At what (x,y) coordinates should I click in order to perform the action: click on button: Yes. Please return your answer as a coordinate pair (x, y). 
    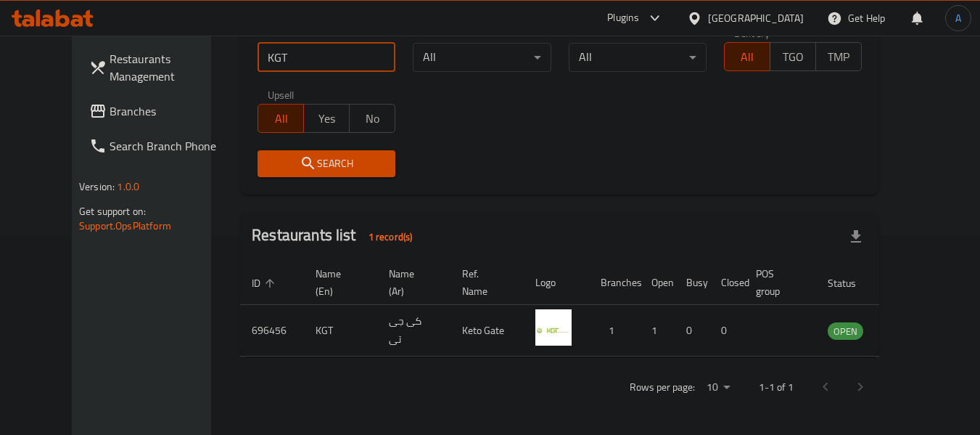
    Looking at the image, I should click on (327, 119).